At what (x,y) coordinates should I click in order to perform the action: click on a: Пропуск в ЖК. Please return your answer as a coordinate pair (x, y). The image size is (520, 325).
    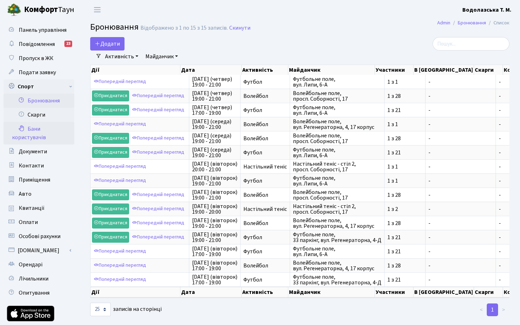
    Looking at the image, I should click on (39, 58).